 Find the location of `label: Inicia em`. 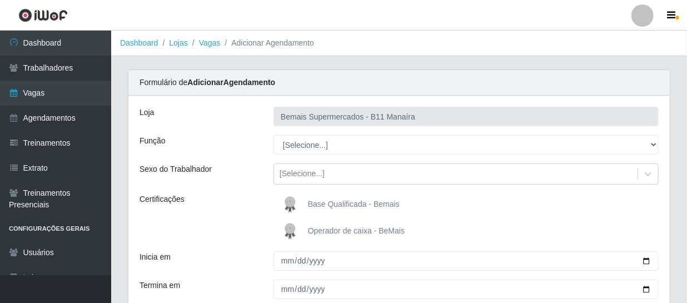

label: Inicia em is located at coordinates (155, 257).